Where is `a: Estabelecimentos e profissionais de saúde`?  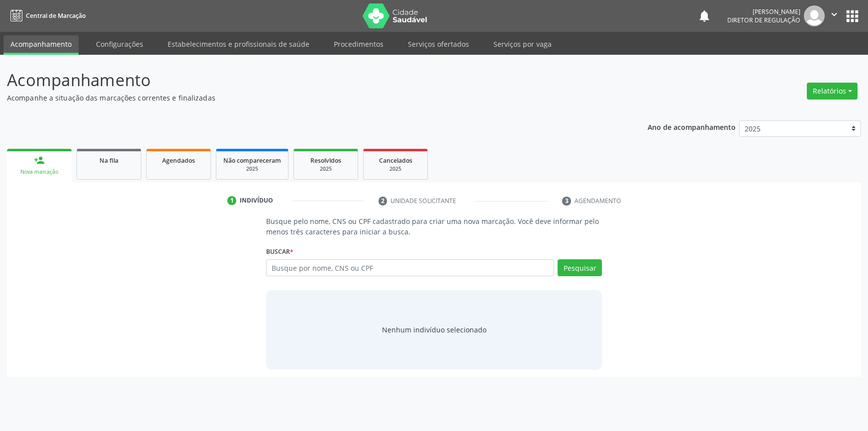 a: Estabelecimentos e profissionais de saúde is located at coordinates (239, 44).